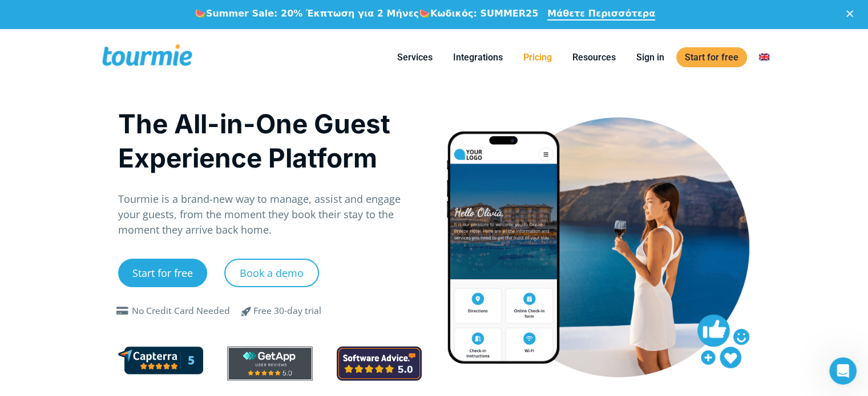 Image resolution: width=868 pixels, height=396 pixels. I want to click on a: Resources, so click(594, 57).